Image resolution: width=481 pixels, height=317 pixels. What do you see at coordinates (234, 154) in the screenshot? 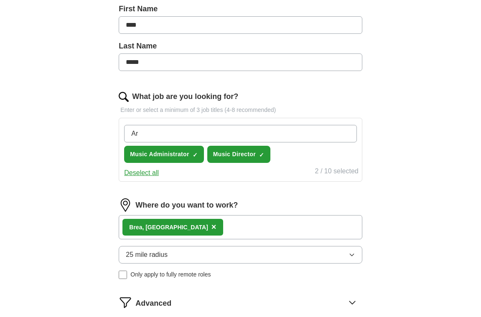
I see `span: Music Director` at bounding box center [234, 154].